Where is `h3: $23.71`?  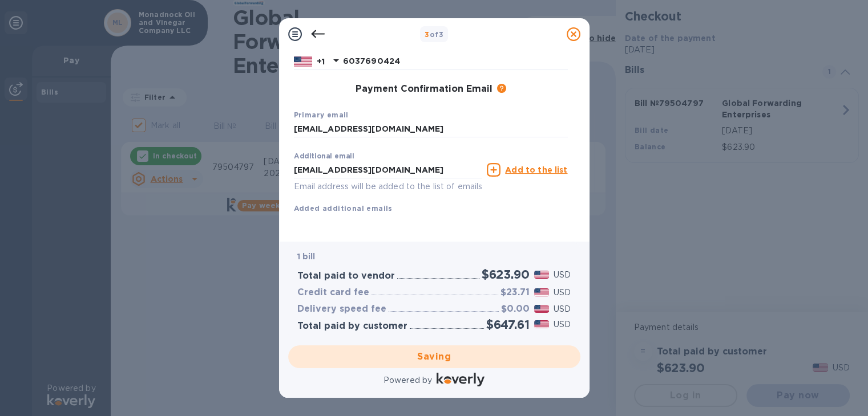 h3: $23.71 is located at coordinates (515, 293).